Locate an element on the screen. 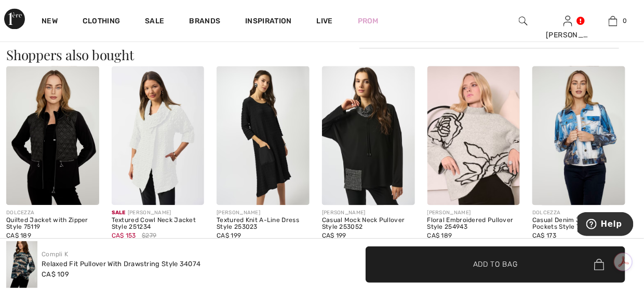 The height and width of the screenshot is (290, 644). img: My Bag is located at coordinates (613, 21).